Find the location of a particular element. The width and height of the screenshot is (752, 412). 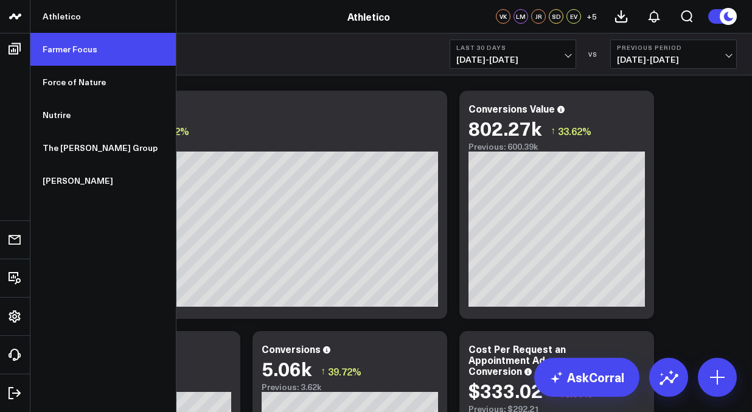

span: + 5 is located at coordinates (591, 16).